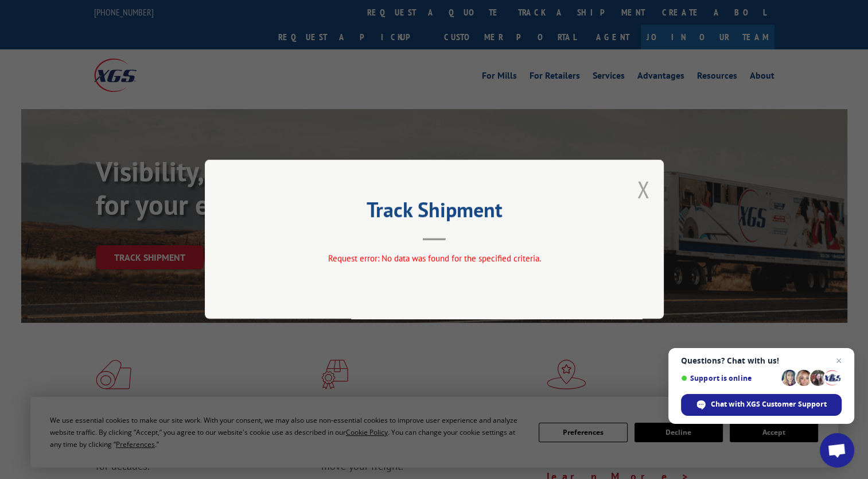 The height and width of the screenshot is (479, 868). What do you see at coordinates (643, 189) in the screenshot?
I see `button: Close modal` at bounding box center [643, 189].